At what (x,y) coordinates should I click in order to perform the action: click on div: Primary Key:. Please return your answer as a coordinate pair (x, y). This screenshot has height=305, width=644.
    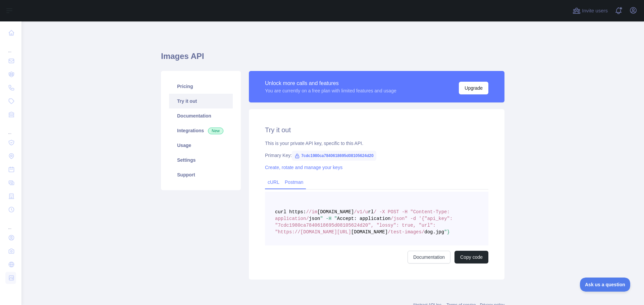
    Looking at the image, I should click on (377, 156).